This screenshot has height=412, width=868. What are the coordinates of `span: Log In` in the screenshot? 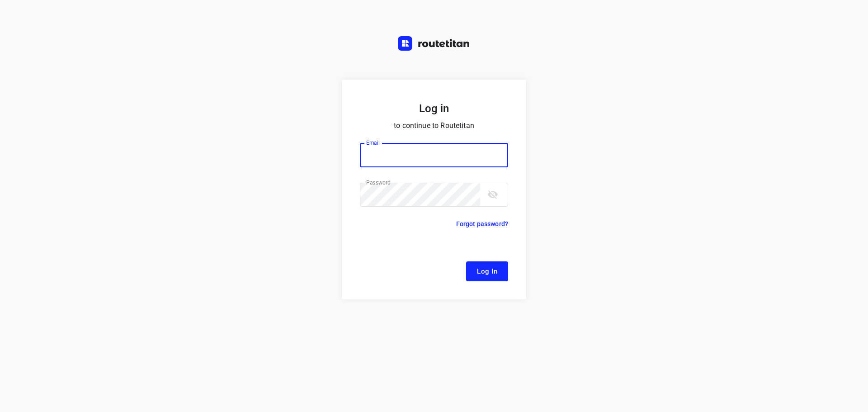 It's located at (487, 272).